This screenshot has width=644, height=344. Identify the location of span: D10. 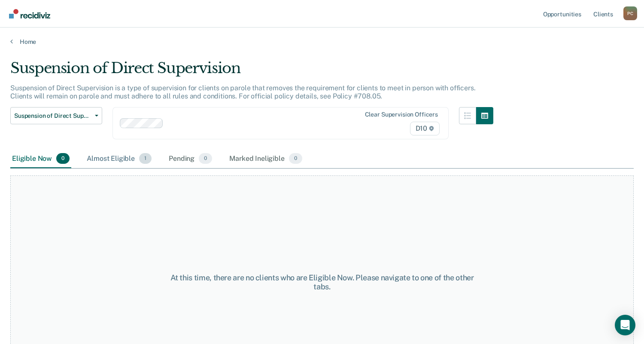
(425, 129).